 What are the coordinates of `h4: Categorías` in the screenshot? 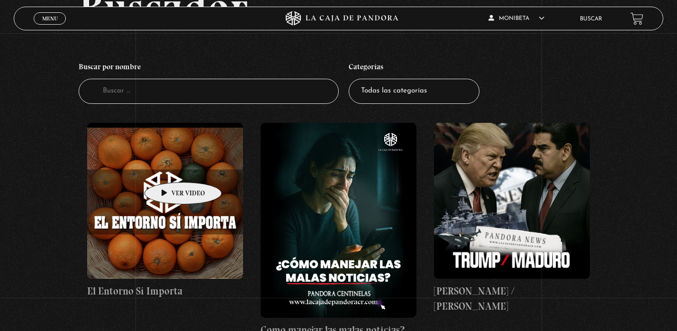 It's located at (414, 68).